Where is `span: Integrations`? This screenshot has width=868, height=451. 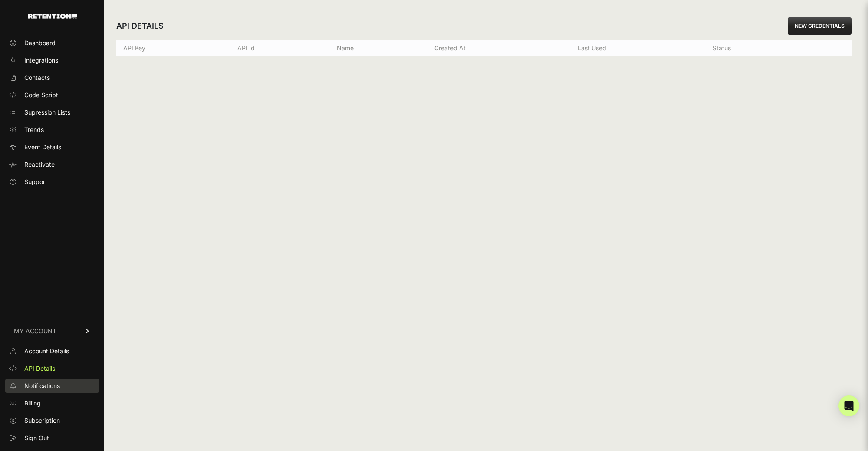
span: Integrations is located at coordinates (42, 60).